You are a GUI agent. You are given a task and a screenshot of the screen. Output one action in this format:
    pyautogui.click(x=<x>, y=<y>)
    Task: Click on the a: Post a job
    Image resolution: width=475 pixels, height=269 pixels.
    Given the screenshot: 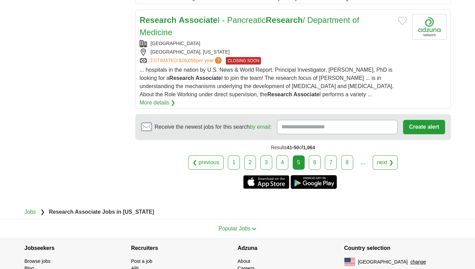 What is the action you would take?
    pyautogui.click(x=142, y=261)
    